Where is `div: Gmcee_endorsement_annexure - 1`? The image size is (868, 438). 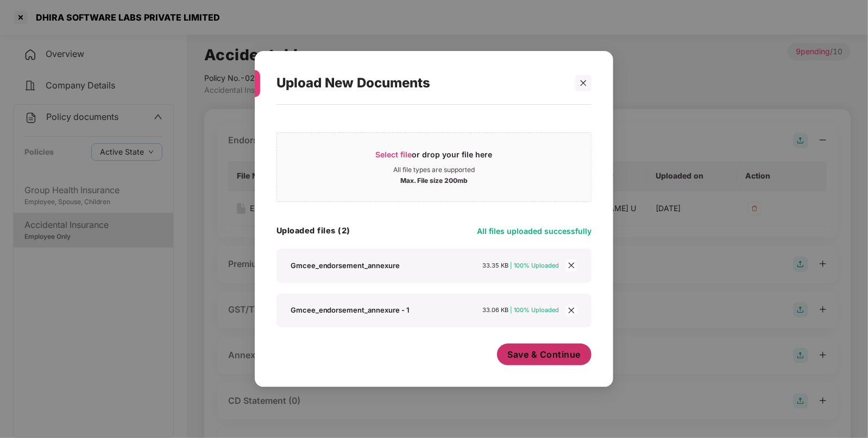 div: Gmcee_endorsement_annexure - 1 is located at coordinates (350, 310).